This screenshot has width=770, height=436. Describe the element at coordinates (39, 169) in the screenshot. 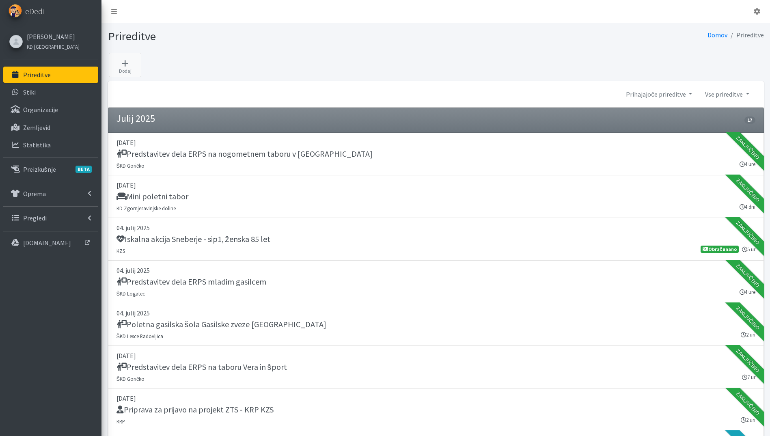

I see `p: Preizkušnje` at that location.